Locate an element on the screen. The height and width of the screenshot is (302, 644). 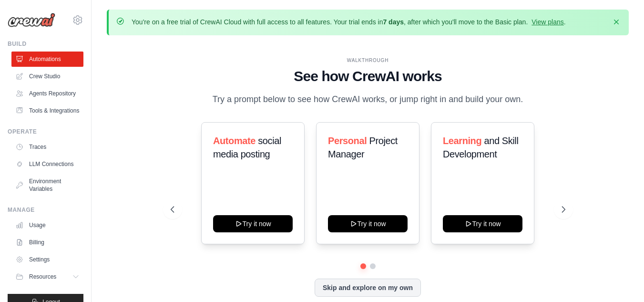
div: Build is located at coordinates (45, 44).